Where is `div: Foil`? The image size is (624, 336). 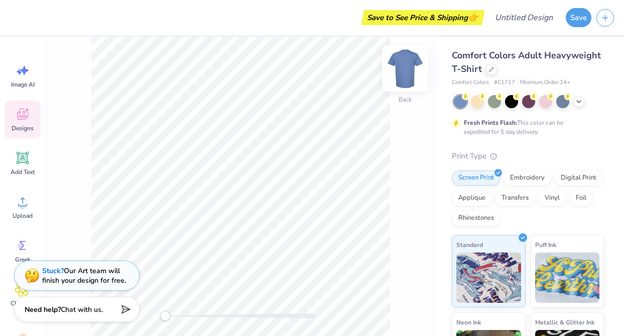
div: Foil is located at coordinates (581, 198).